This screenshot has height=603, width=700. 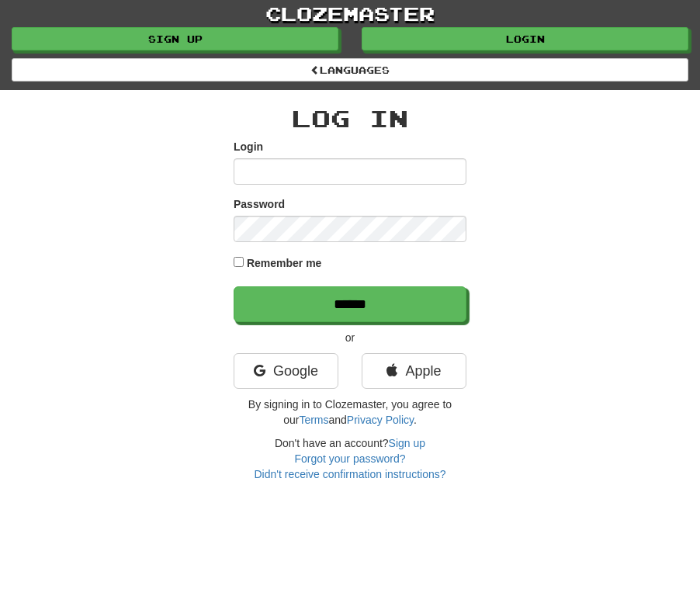 What do you see at coordinates (249, 146) in the screenshot?
I see `label: Login` at bounding box center [249, 146].